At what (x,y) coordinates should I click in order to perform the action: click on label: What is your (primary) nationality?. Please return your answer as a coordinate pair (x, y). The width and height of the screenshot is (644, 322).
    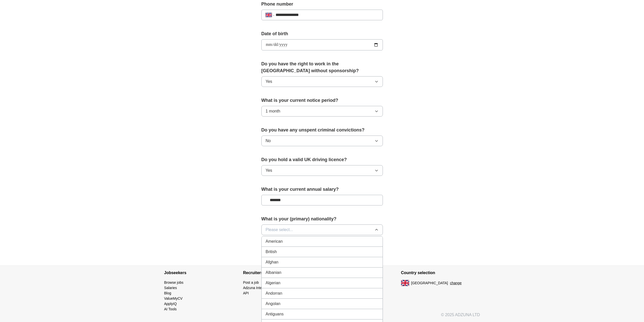
    Looking at the image, I should click on (322, 219).